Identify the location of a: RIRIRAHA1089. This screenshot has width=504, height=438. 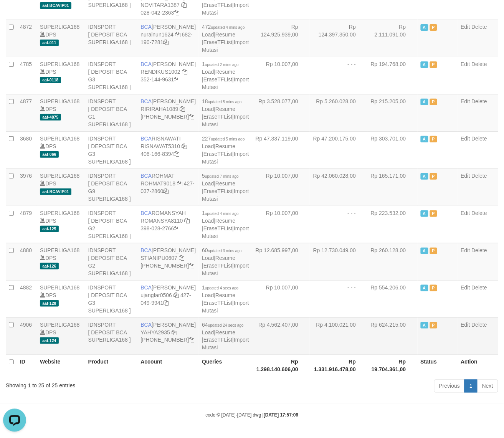
(160, 109).